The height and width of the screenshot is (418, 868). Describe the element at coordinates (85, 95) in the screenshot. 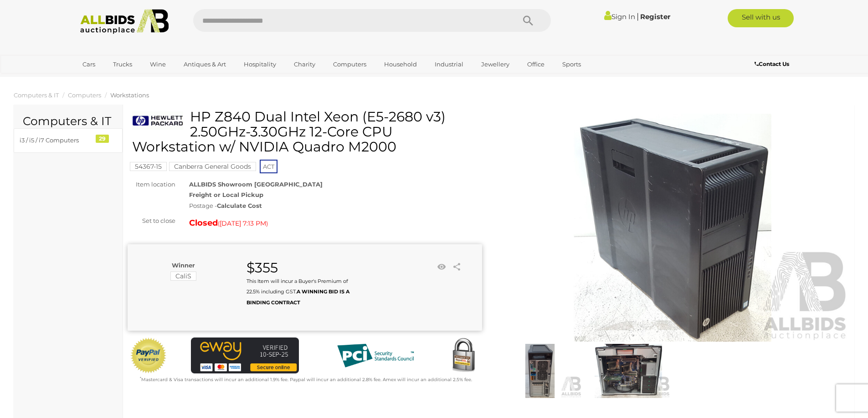

I see `span: Computers` at that location.